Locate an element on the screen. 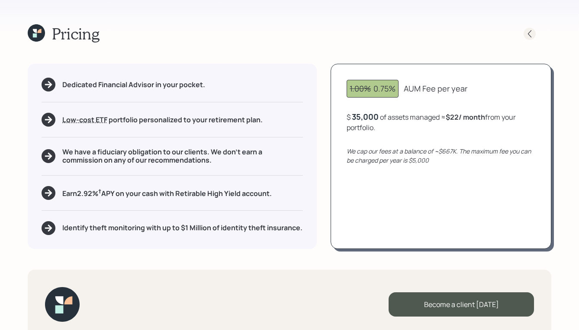 This screenshot has height=330, width=579. div: AUM Fee per year is located at coordinates (436, 88).